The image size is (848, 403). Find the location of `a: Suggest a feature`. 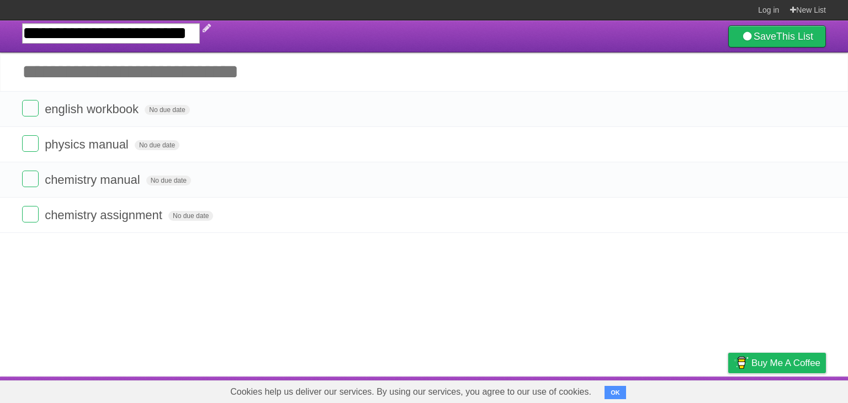

a: Suggest a feature is located at coordinates (791, 390).